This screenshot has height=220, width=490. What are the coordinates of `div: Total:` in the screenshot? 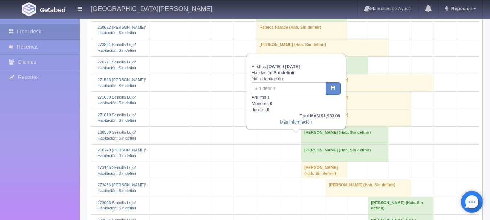 It's located at (296, 116).